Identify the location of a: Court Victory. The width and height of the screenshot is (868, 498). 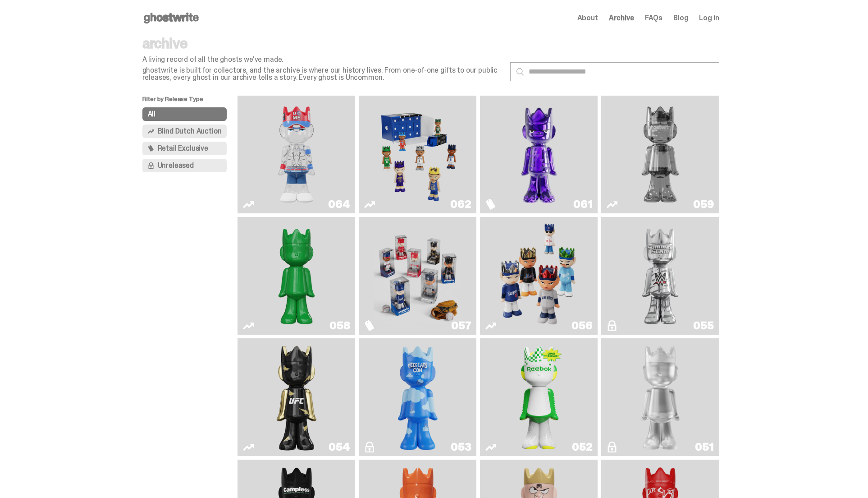
(539, 396).